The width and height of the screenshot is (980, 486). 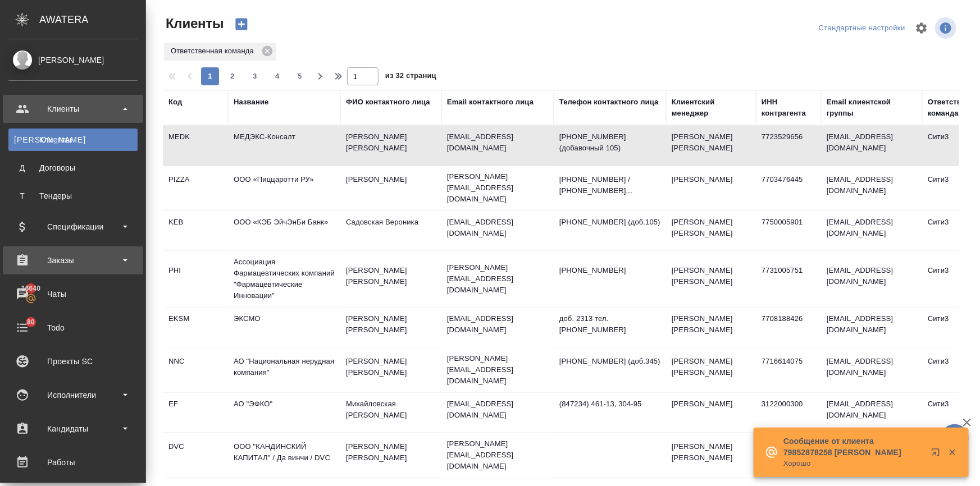 I want to click on div: Todo, so click(x=73, y=328).